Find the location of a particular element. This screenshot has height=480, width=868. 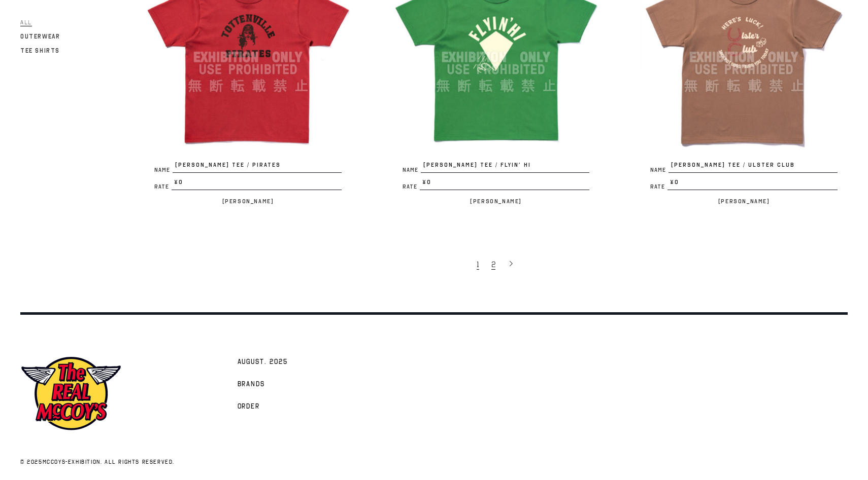

span: Order is located at coordinates (249, 407).